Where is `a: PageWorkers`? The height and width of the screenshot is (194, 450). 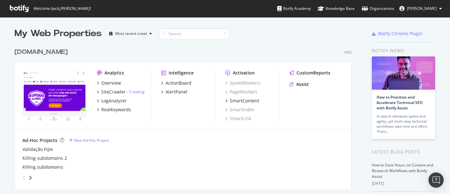 a: PageWorkers is located at coordinates (241, 92).